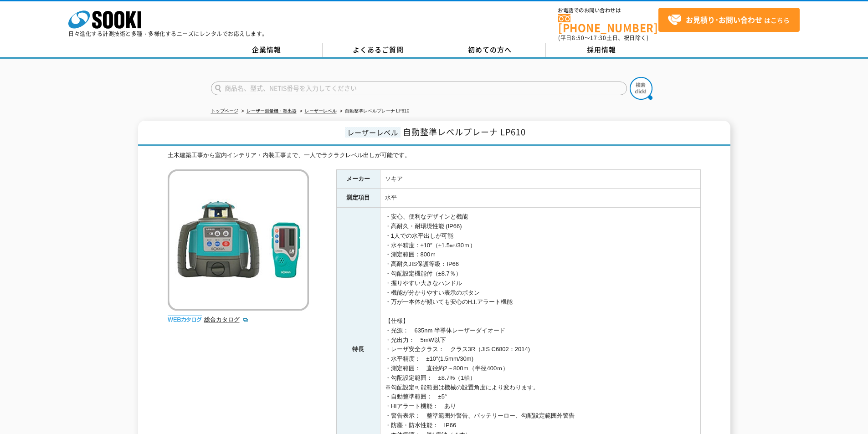 Image resolution: width=868 pixels, height=434 pixels. I want to click on a: トップページ, so click(224, 110).